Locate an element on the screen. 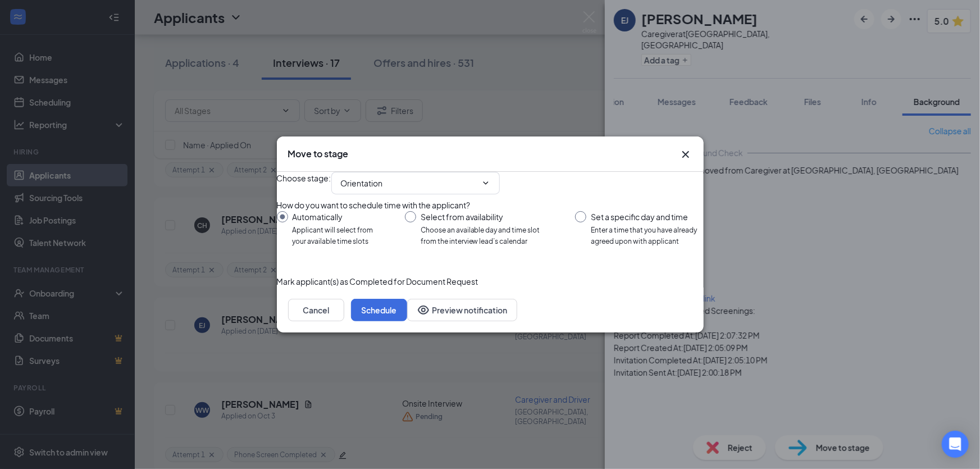 Image resolution: width=980 pixels, height=469 pixels. div: Open Intercom Messenger is located at coordinates (956, 444).